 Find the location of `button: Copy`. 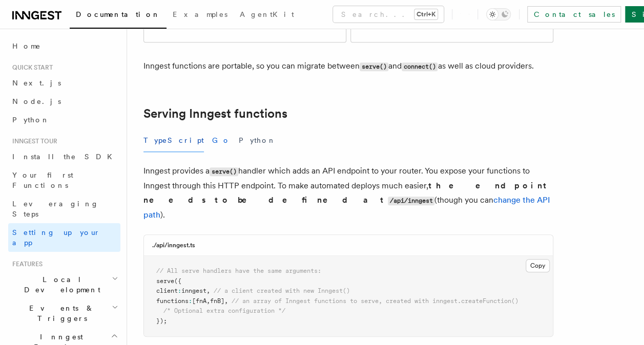

button: Copy is located at coordinates (538, 265).